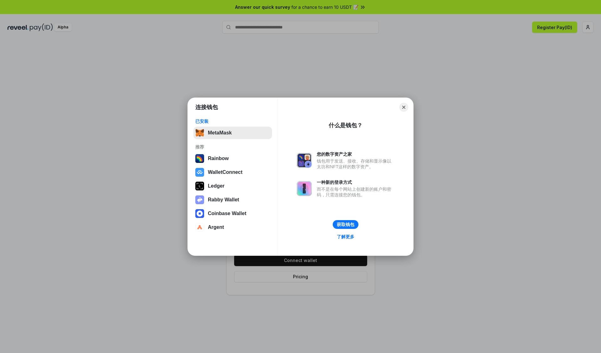 This screenshot has height=353, width=601. Describe the element at coordinates (216, 228) in the screenshot. I see `div: Argent` at that location.